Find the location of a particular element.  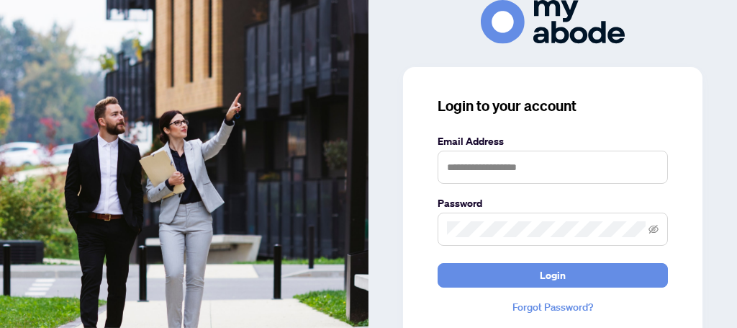

label: Password is located at coordinates (553, 203).